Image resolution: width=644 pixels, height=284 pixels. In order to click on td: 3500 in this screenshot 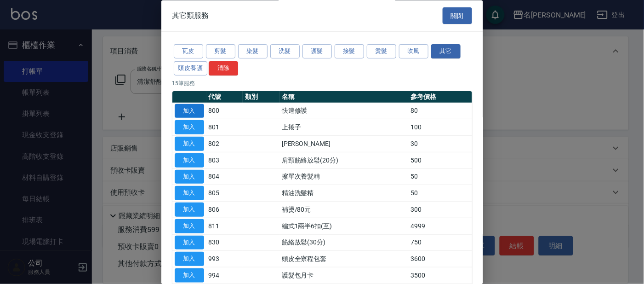, I will do `click(440, 276)`.